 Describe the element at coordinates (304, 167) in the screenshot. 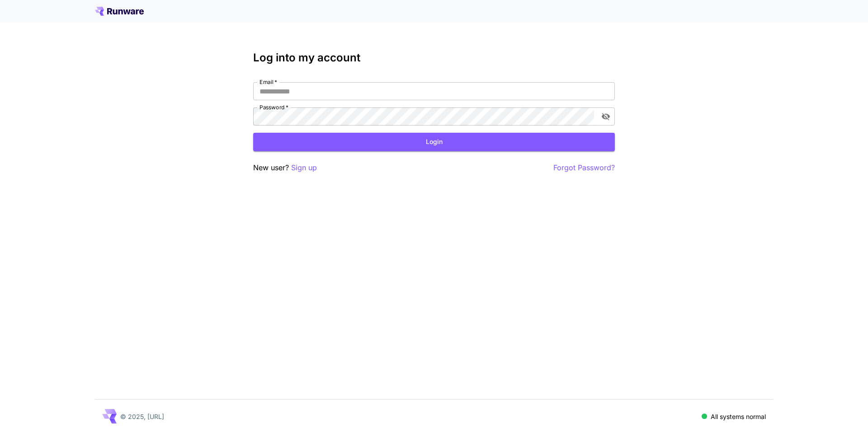

I see `p: Sign up` at that location.